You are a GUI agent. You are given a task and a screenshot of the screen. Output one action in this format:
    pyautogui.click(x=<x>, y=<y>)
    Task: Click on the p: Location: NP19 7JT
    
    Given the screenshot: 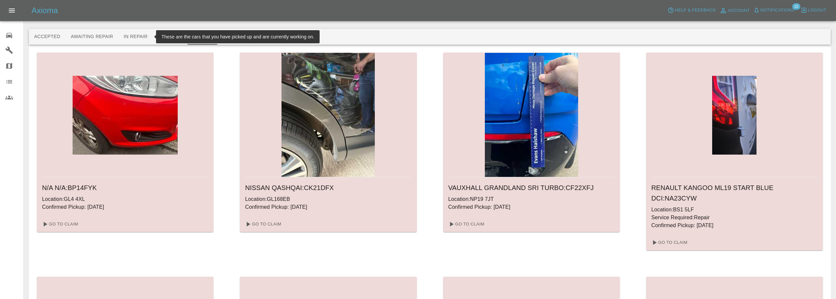 What is the action you would take?
    pyautogui.click(x=531, y=199)
    